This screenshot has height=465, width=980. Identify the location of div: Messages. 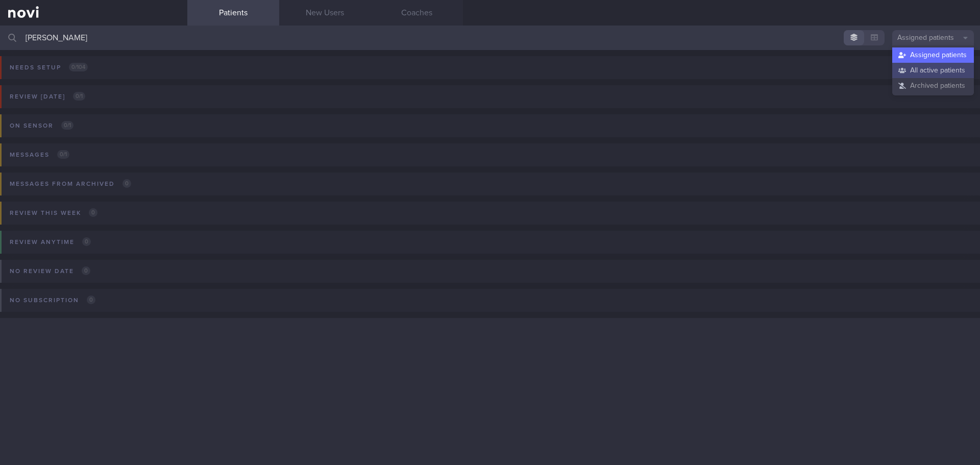
(40, 154).